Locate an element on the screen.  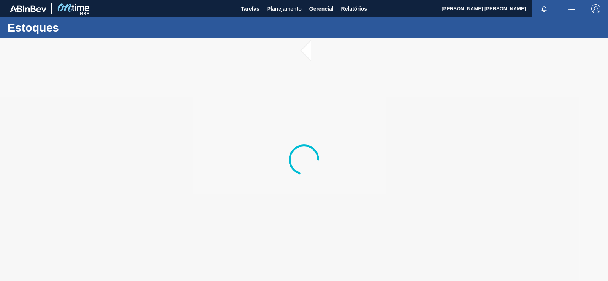
span: Tarefas is located at coordinates (250, 9).